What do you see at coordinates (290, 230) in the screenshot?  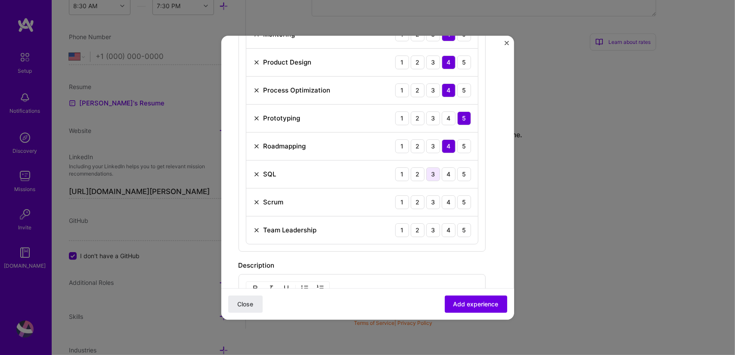 I see `div: Team Leadership` at bounding box center [290, 230].